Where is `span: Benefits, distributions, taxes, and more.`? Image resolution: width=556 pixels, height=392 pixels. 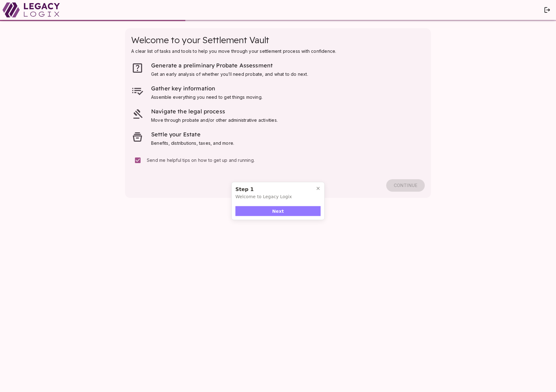 span: Benefits, distributions, taxes, and more. is located at coordinates (193, 143).